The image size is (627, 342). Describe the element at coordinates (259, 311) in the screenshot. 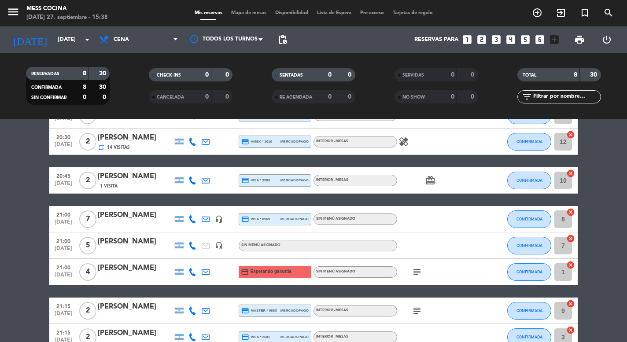

I see `span: master * 9885` at that location.